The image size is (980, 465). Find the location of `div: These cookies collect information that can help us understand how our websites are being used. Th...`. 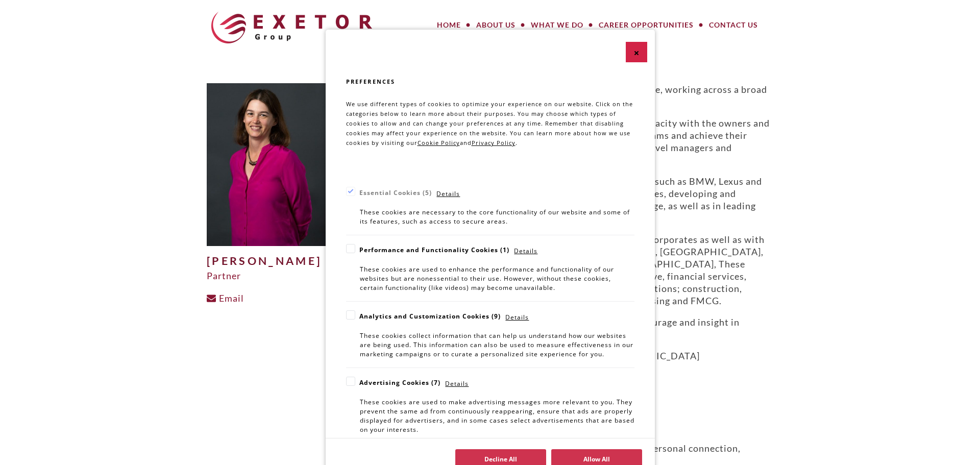

div: These cookies collect information that can help us understand how our websites are being used. Th... is located at coordinates (497, 345).